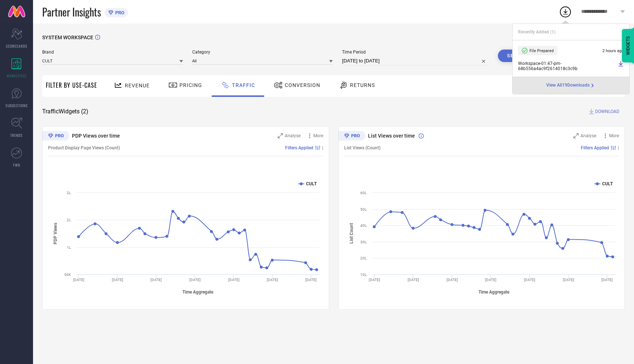  What do you see at coordinates (571, 86) in the screenshot?
I see `a: View All19Downloads` at bounding box center [571, 86].